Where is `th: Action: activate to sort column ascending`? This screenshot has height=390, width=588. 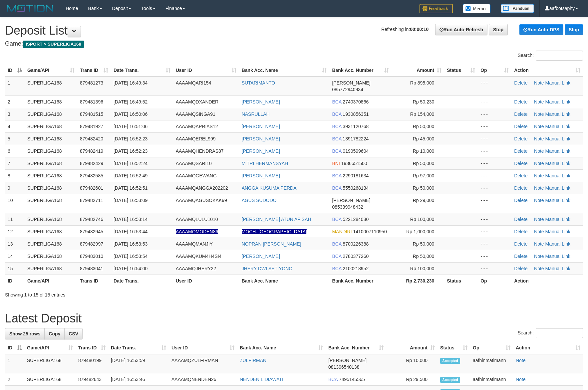 th: Action: activate to sort column ascending is located at coordinates (547, 70).